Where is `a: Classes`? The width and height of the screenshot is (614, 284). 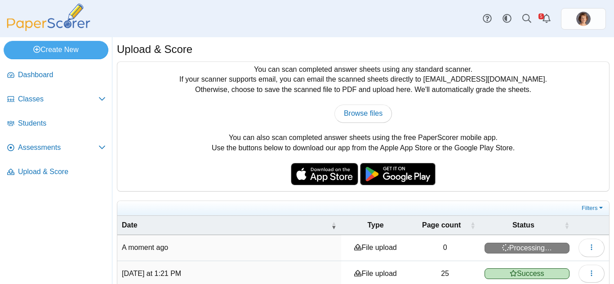
a: Classes is located at coordinates (56, 100).